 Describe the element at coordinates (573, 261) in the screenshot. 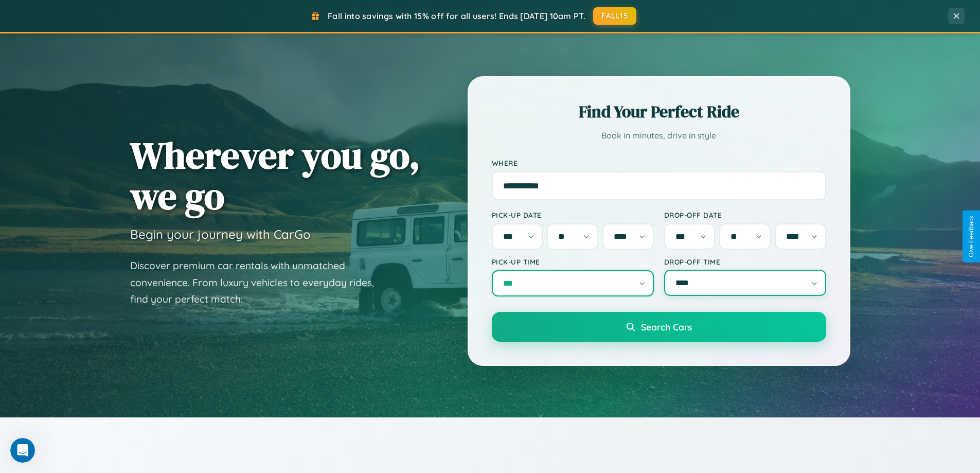

I see `label: Pick-up Time` at that location.